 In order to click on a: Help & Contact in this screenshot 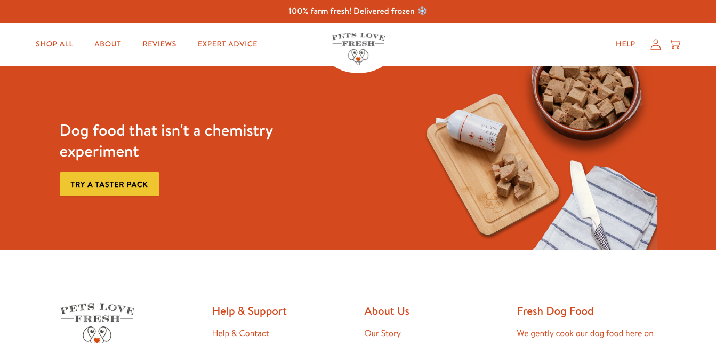, I will do `click(241, 333)`.